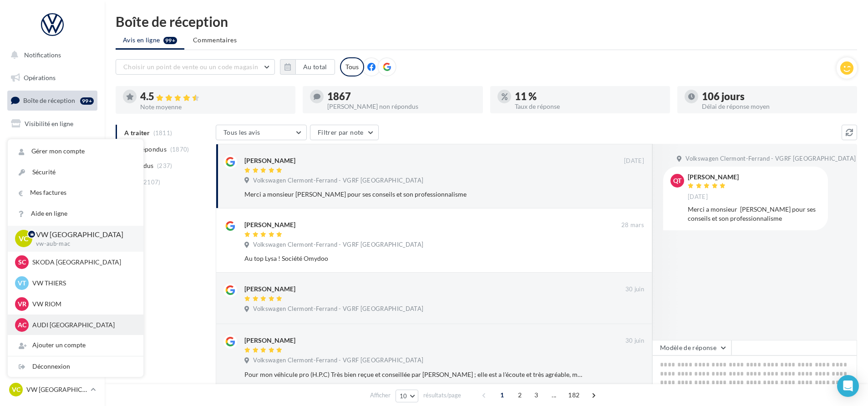  Describe the element at coordinates (76, 172) in the screenshot. I see `a: Sécurité` at that location.